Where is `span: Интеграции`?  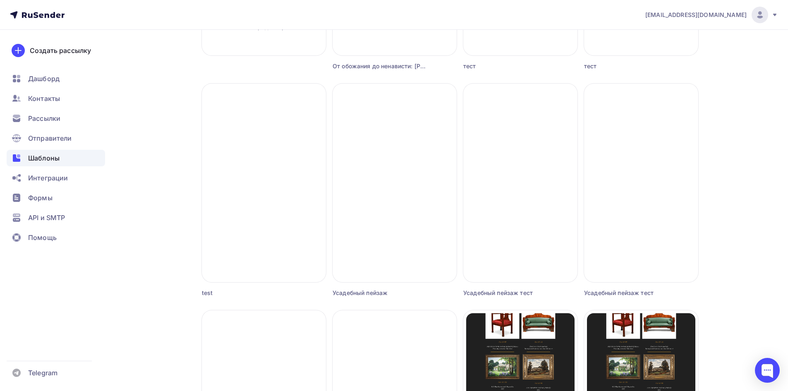
span: Интеграции is located at coordinates (48, 178).